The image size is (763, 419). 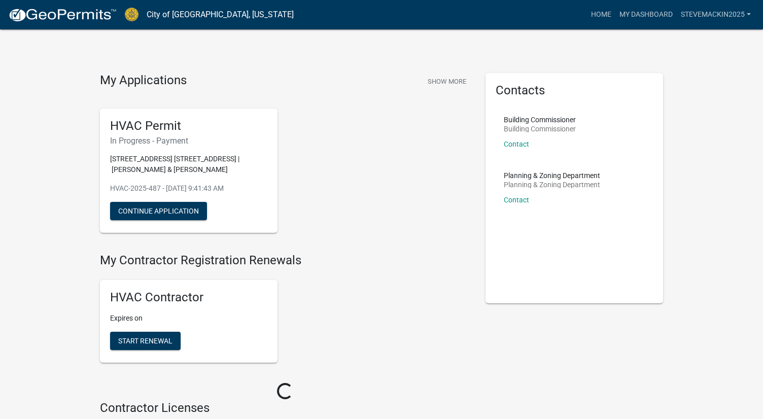 I want to click on a: My Dashboard, so click(x=646, y=15).